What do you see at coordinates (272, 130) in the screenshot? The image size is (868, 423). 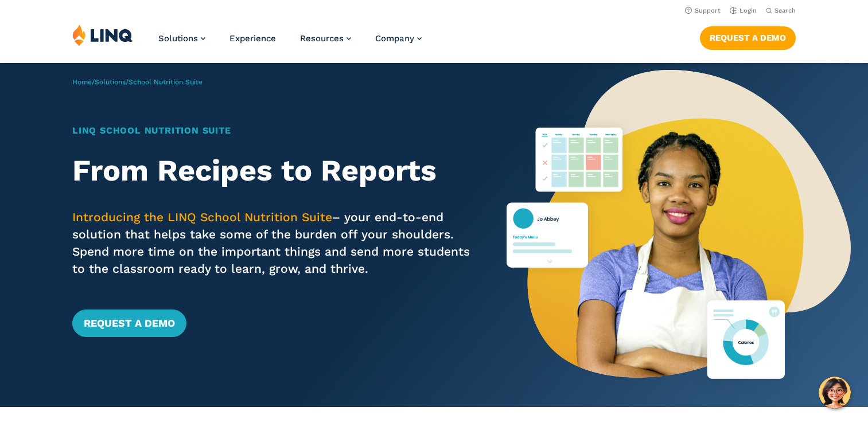 I see `h1: LINQ School Nutrition Suite` at bounding box center [272, 130].